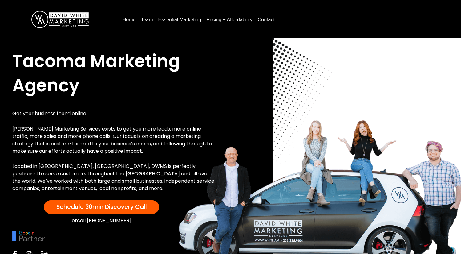 The image size is (461, 254). What do you see at coordinates (60, 19) in the screenshot?
I see `picture: DavidWhite-Marketing-Logo` at bounding box center [60, 19].